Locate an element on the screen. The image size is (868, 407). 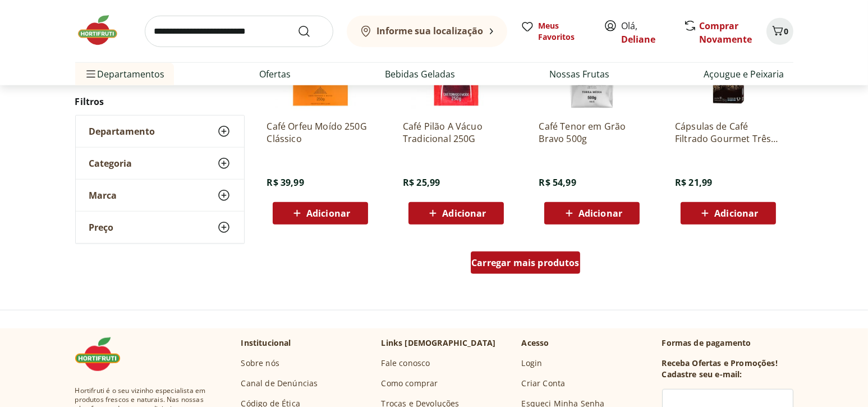
span: Carregar mais produtos is located at coordinates (525, 263).